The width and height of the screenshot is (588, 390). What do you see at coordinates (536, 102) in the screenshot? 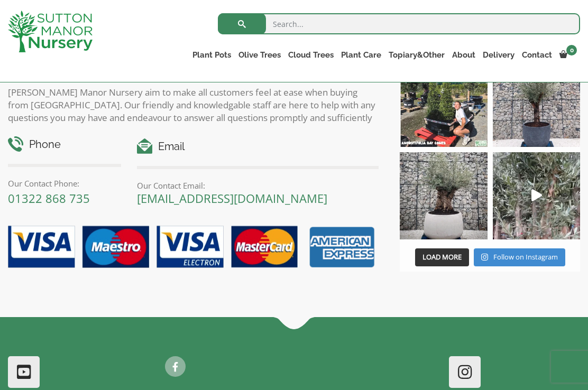
I see `img: A beautiful multi-stem Spanish Olive tree potted in our luxurious fibre clay pots 😍😍` at bounding box center [536, 102].